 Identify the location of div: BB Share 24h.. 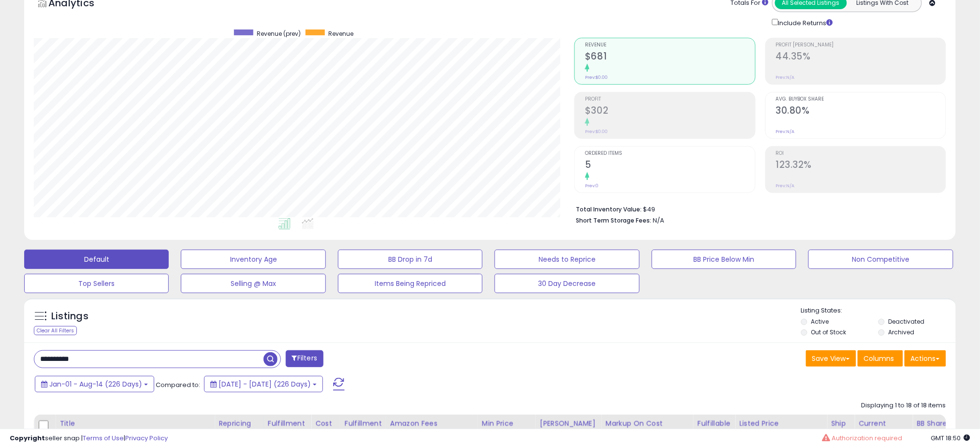
(934, 428).